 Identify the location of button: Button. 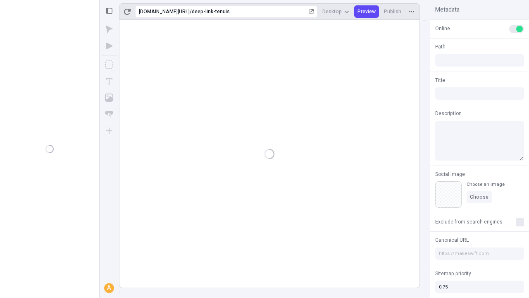
(109, 114).